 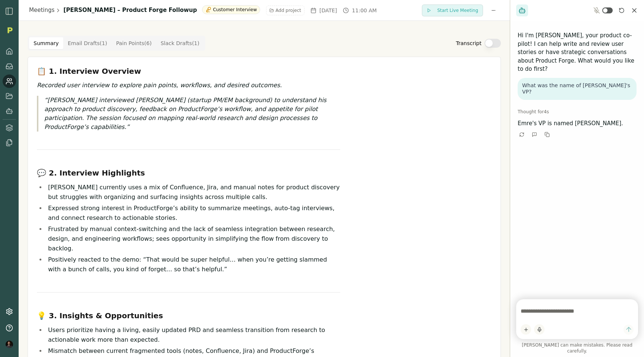 What do you see at coordinates (10, 11) in the screenshot?
I see `img: sidebar` at bounding box center [10, 11].